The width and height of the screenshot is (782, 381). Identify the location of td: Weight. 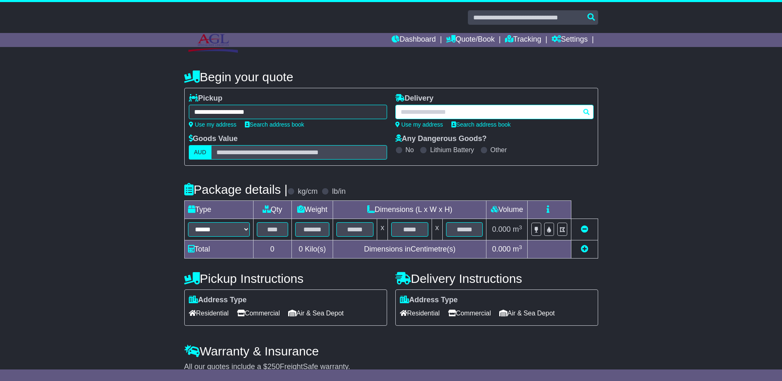
(312, 210).